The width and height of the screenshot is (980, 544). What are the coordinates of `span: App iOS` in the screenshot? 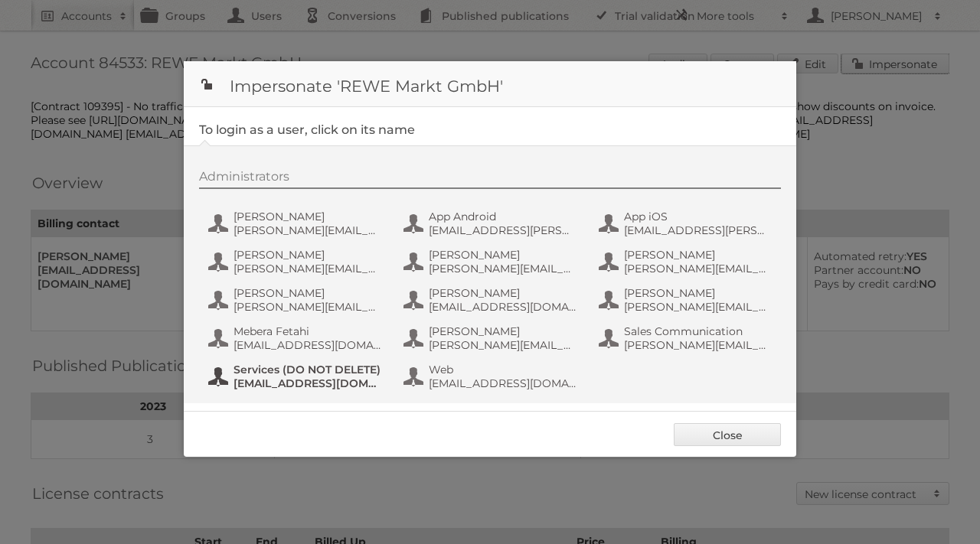 It's located at (698, 217).